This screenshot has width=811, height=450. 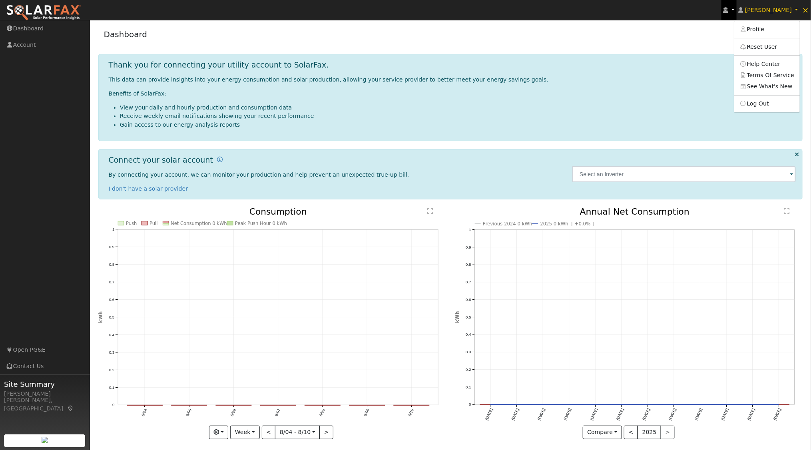 What do you see at coordinates (649, 432) in the screenshot?
I see `button: 2025` at bounding box center [649, 432].